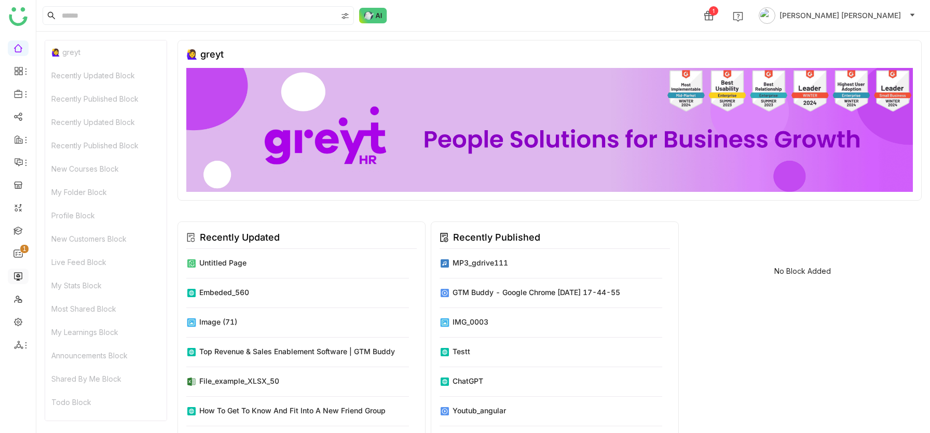 The height and width of the screenshot is (433, 930). Describe the element at coordinates (106, 285) in the screenshot. I see `div: My Stats Block` at that location.